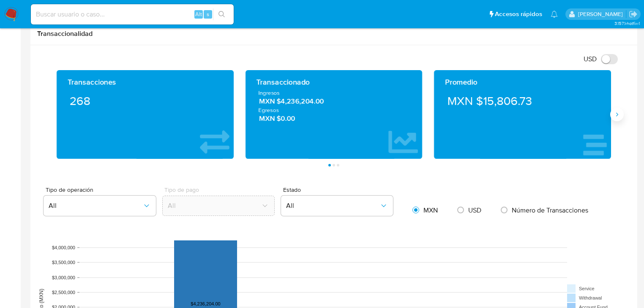  I want to click on p: erika.juarez@mercadolibre.com.mx, so click(602, 14).